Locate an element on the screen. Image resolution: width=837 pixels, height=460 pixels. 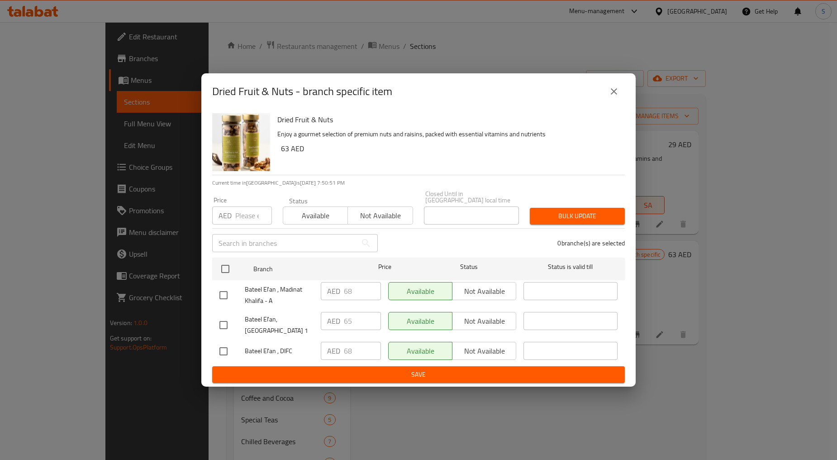
span: Bateel El'an , Madinat Khalifa - A is located at coordinates (279, 295).